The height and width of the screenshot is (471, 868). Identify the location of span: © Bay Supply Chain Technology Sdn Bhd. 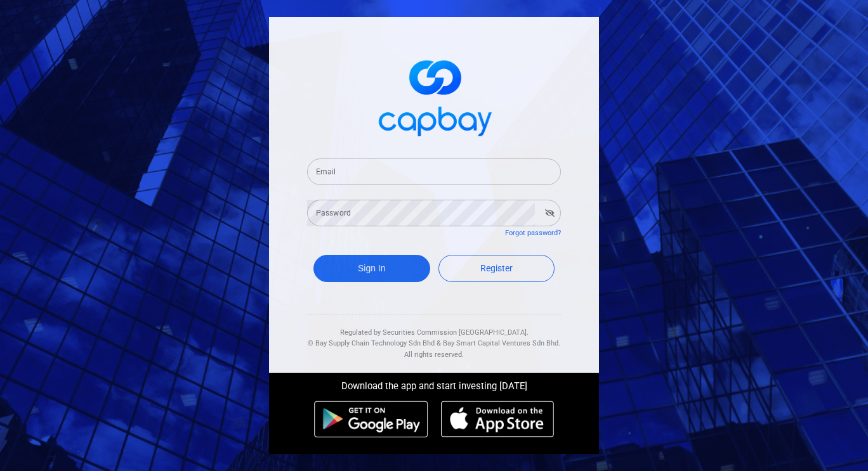
(371, 343).